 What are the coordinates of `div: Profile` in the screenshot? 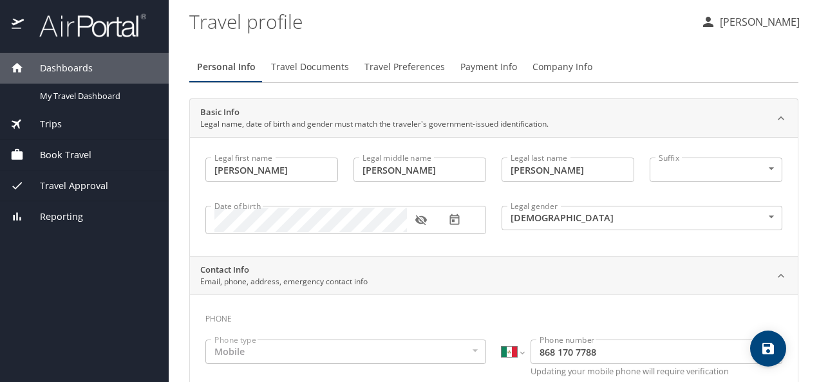 It's located at (494, 67).